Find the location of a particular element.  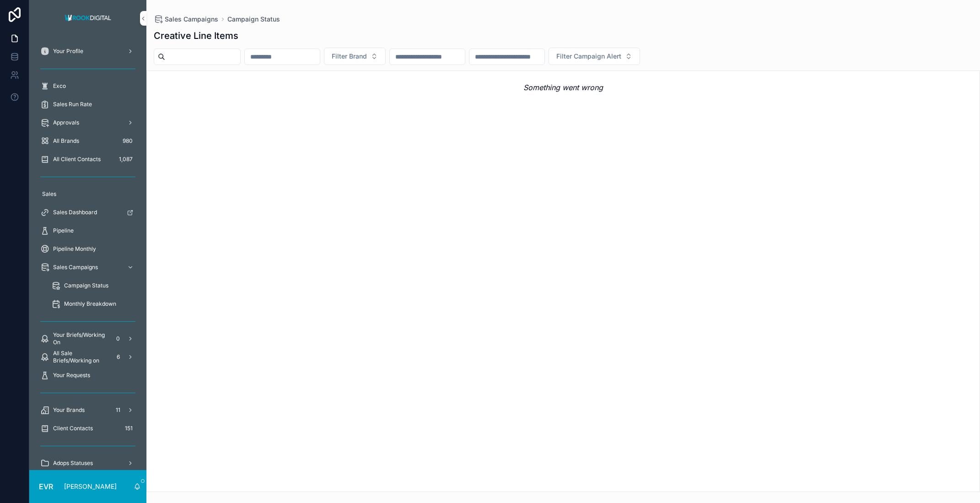

a: Your Briefs/Working On0 is located at coordinates (88, 339).